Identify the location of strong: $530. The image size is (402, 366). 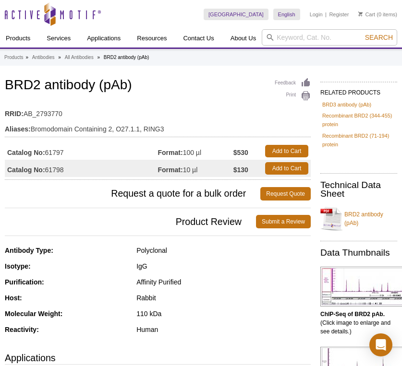
(241, 153).